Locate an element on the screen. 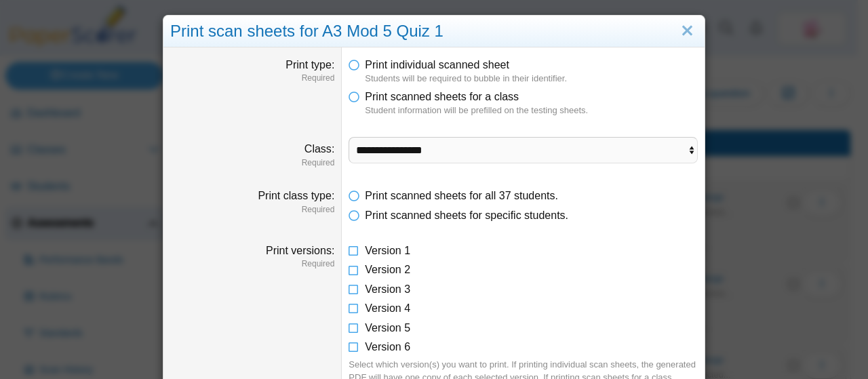 The image size is (868, 379). span: Print scanned sheets for specific students. is located at coordinates (466, 215).